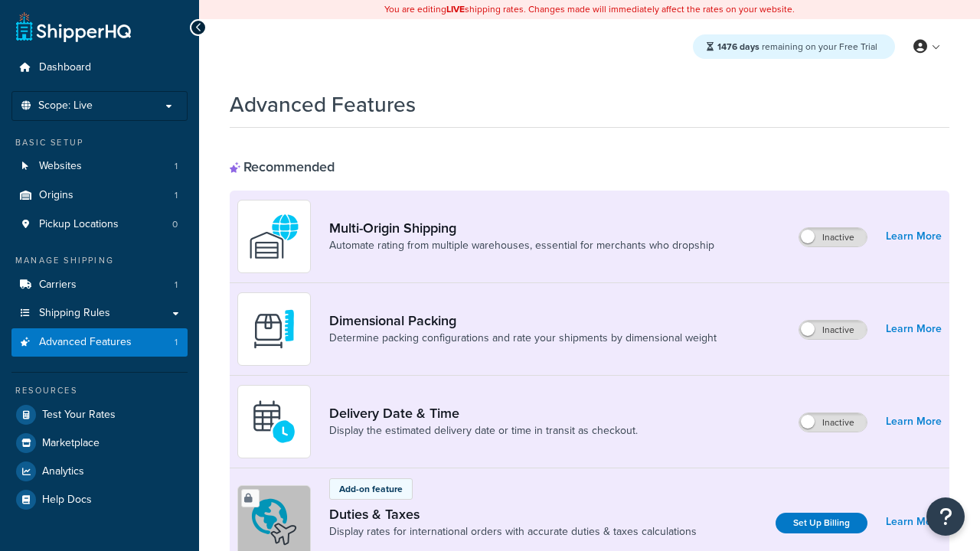 Image resolution: width=980 pixels, height=551 pixels. What do you see at coordinates (521, 228) in the screenshot?
I see `a: Multi-Origin Shipping` at bounding box center [521, 228].